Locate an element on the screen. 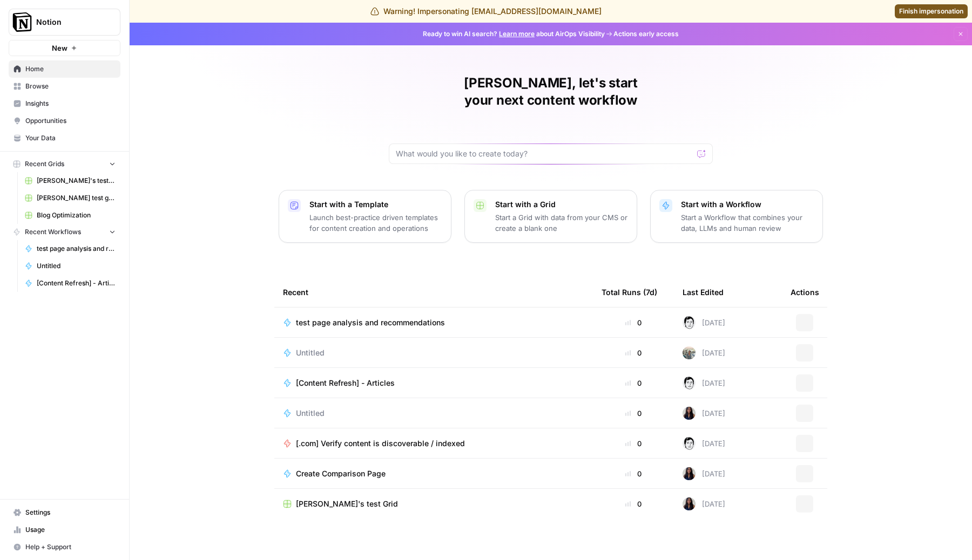 Image resolution: width=972 pixels, height=560 pixels. button: Recent Grids is located at coordinates (64, 164).